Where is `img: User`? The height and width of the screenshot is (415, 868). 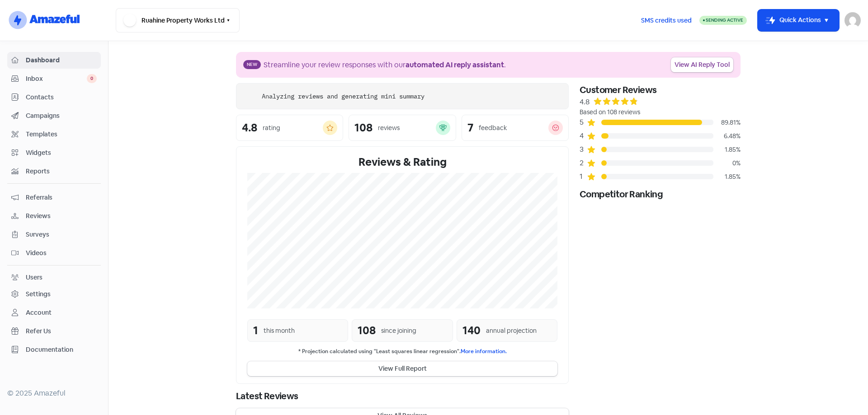 img: User is located at coordinates (853, 20).